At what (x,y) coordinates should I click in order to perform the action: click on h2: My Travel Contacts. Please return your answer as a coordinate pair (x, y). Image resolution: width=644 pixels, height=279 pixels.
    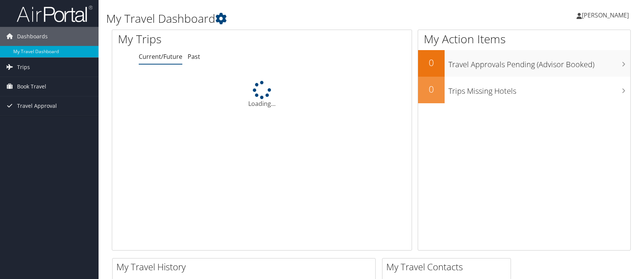
    Looking at the image, I should click on (448, 267).